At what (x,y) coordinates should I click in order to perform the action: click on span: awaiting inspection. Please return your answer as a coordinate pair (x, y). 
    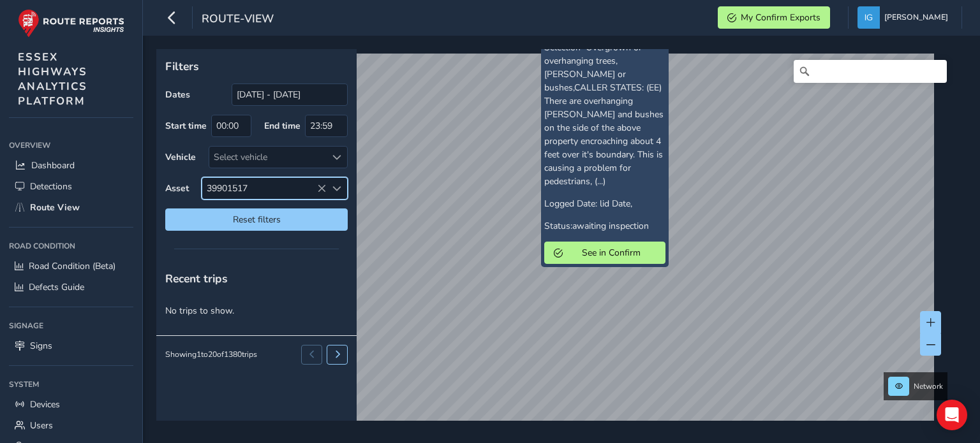
    Looking at the image, I should click on (611, 225).